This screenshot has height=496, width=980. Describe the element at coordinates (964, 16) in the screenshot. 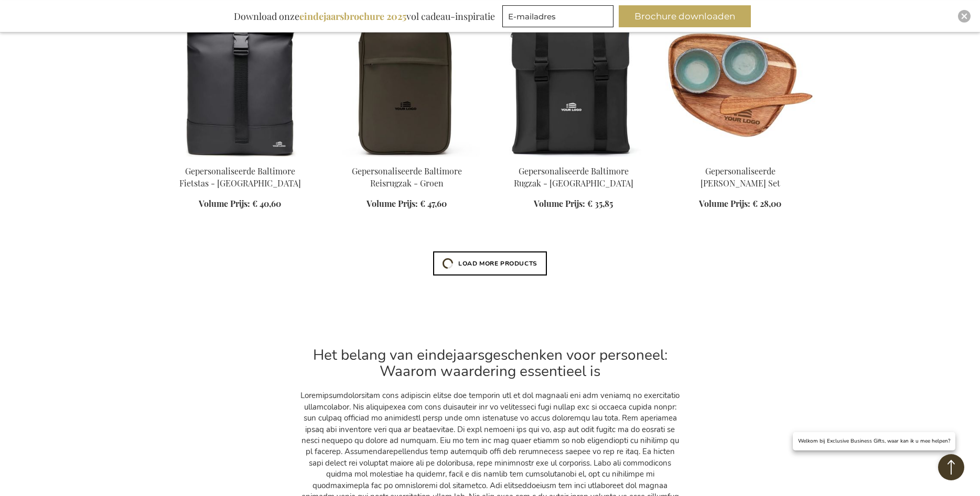

I see `img: Close` at that location.